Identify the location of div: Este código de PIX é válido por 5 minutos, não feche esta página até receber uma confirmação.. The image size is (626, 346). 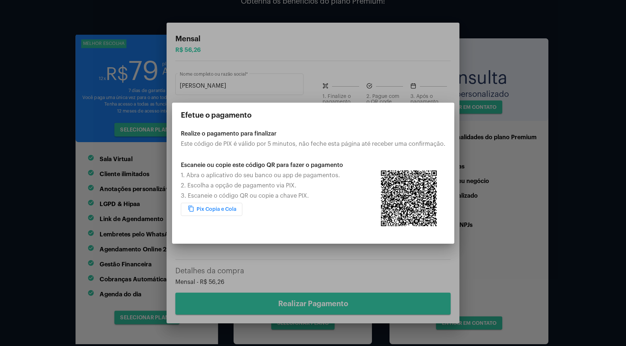
(313, 144).